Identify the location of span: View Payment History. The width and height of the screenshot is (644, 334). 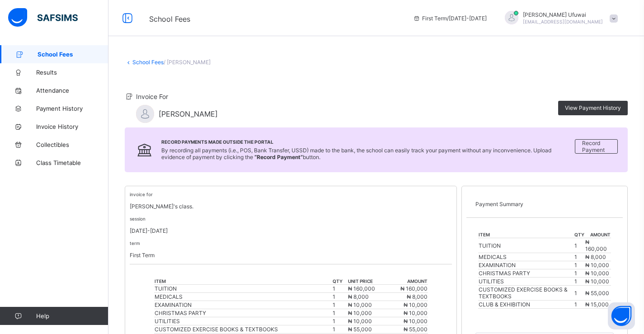
(593, 107).